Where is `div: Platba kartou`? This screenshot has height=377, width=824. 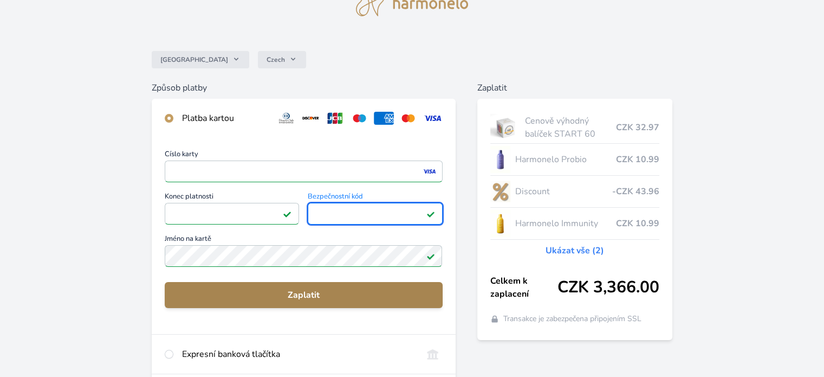 div: Platba kartou is located at coordinates (225, 118).